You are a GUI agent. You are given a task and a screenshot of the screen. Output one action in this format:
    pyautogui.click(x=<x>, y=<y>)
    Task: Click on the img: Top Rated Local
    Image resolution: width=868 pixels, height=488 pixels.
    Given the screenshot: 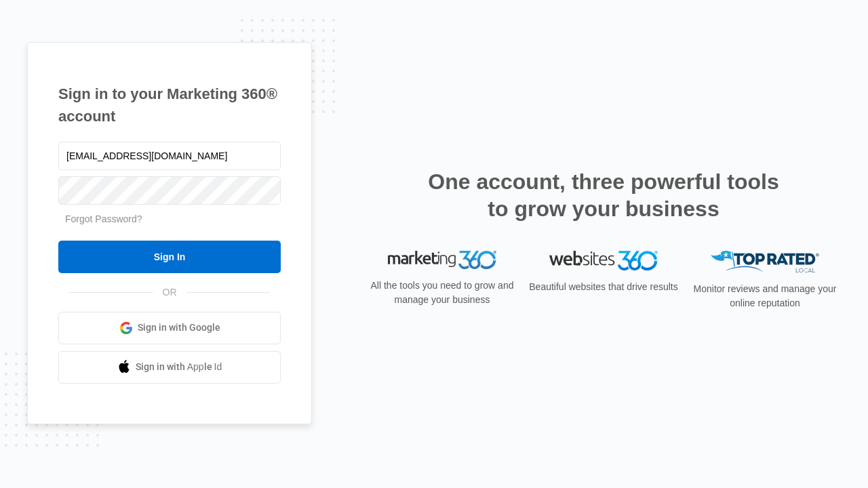 What is the action you would take?
    pyautogui.click(x=765, y=262)
    